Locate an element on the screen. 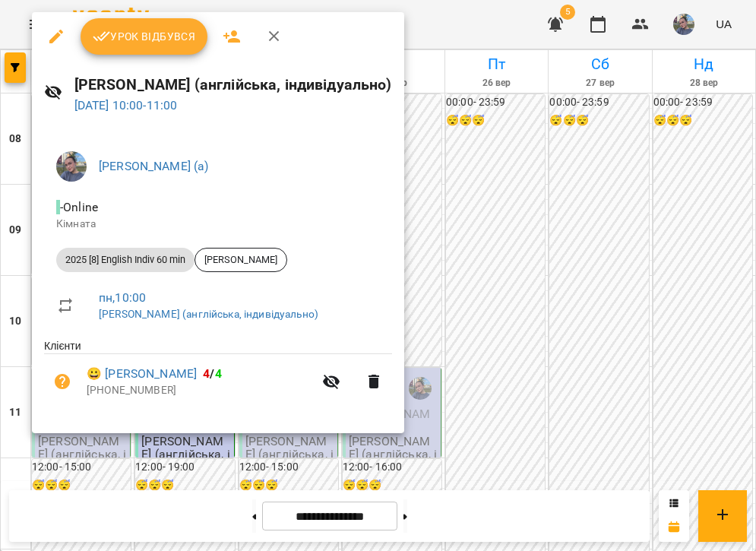 The image size is (756, 551). img: 12e81ef5014e817b1a9089eb975a08d3.jpeg is located at coordinates (71, 167).